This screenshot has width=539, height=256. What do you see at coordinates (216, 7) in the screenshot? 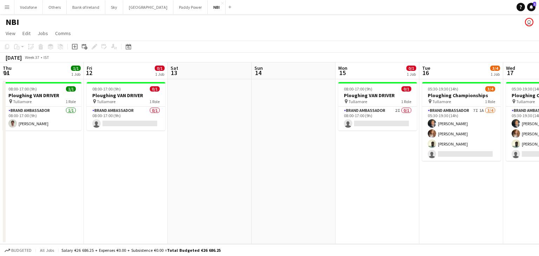
I see `button: NBI` at bounding box center [216, 7].